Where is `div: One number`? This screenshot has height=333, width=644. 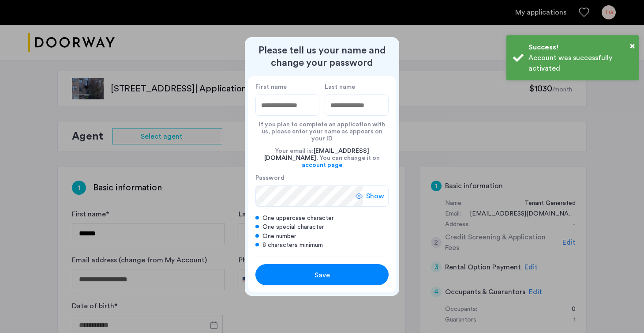 div: One number is located at coordinates (322, 236).